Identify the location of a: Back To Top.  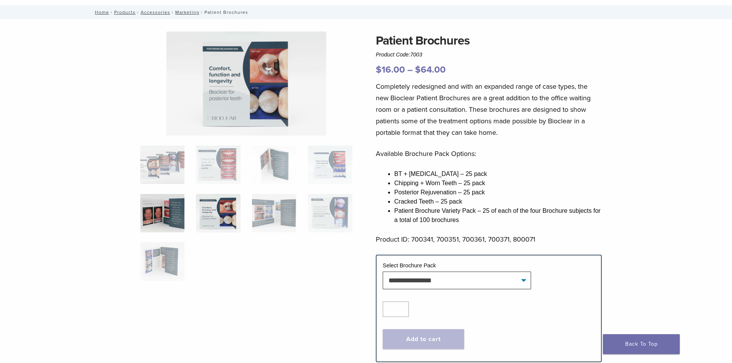
(642, 345).